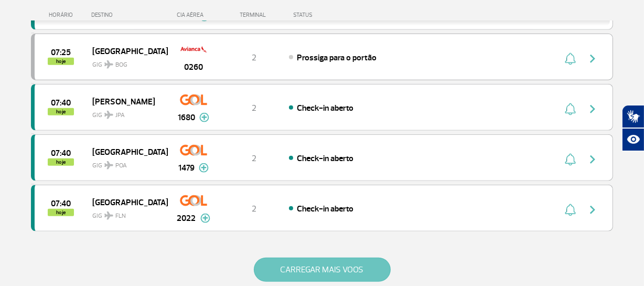 The width and height of the screenshot is (644, 286). What do you see at coordinates (632, 128) in the screenshot?
I see `div: Plugin de acessibilidade da Hand Talk.` at bounding box center [632, 128].